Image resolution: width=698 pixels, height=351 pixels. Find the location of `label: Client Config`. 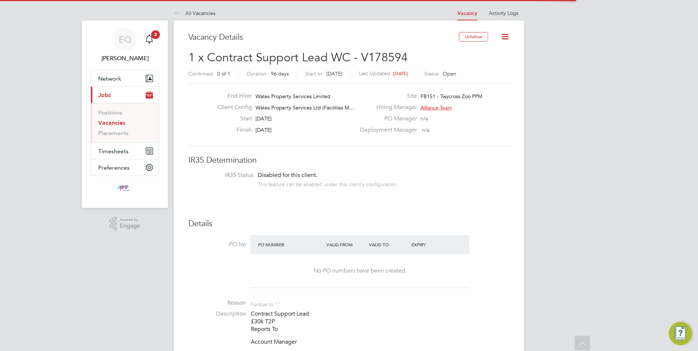

label: Client Config is located at coordinates (232, 107).